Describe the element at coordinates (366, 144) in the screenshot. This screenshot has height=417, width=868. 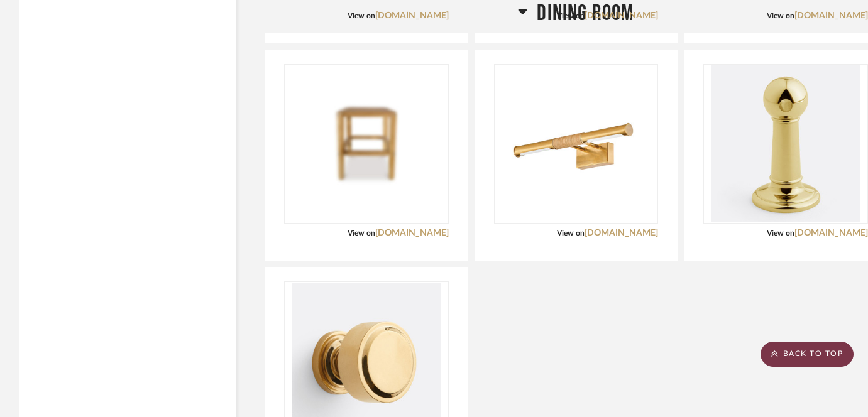
I see `div: 0` at that location.